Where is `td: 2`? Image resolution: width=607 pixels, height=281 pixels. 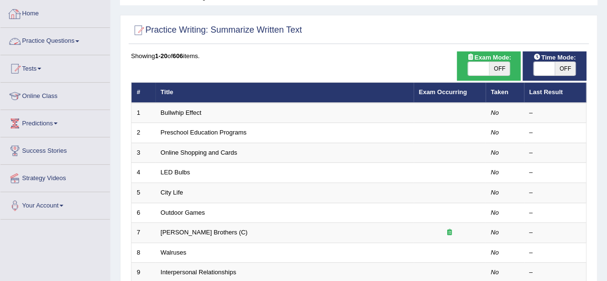
td: 2 is located at coordinates (143, 133).